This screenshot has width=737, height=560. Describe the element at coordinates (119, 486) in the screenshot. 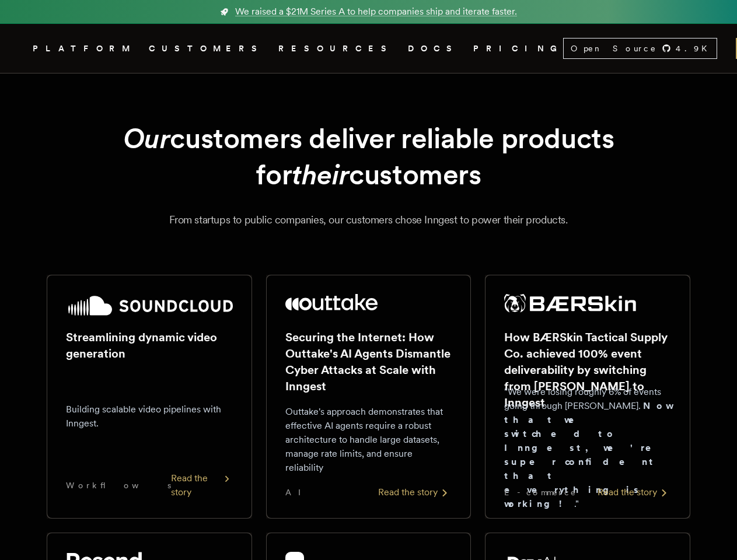

I see `span: Workflows` at that location.